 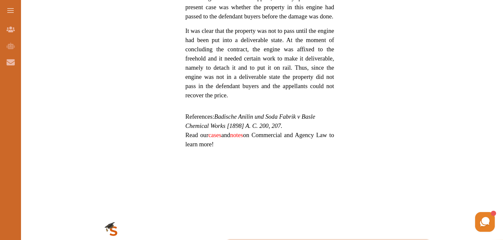 What do you see at coordinates (250, 121) in the screenshot?
I see `em: Badische Anilin und Soda Fabrik v Basle Chemical Works [1898] A. C. 200, 207.` at bounding box center [250, 121].